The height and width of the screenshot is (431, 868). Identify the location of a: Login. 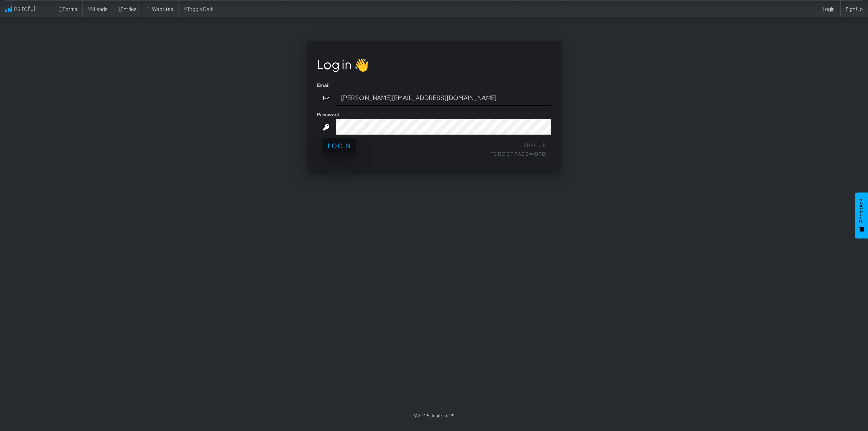
(829, 9).